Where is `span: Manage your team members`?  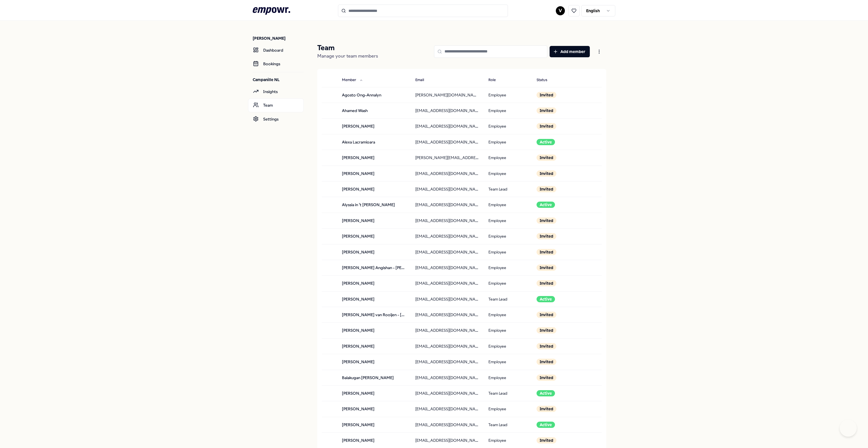
span: Manage your team members is located at coordinates (348, 56).